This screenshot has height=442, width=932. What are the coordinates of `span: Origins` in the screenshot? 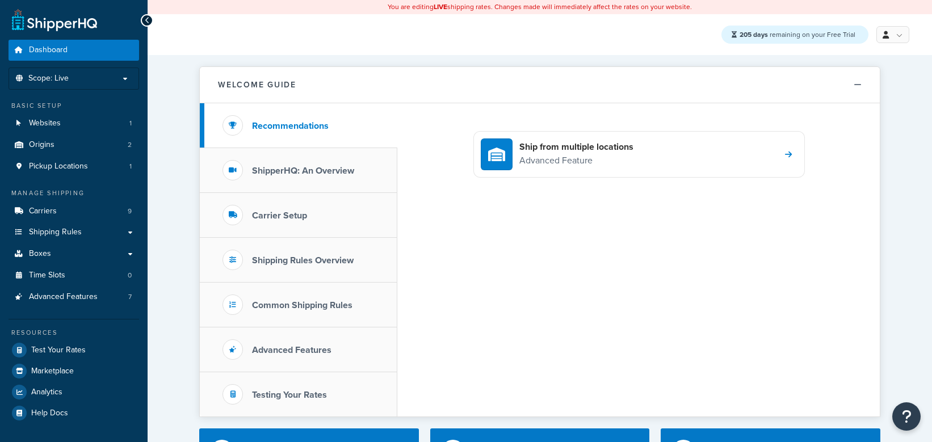 It's located at (41, 145).